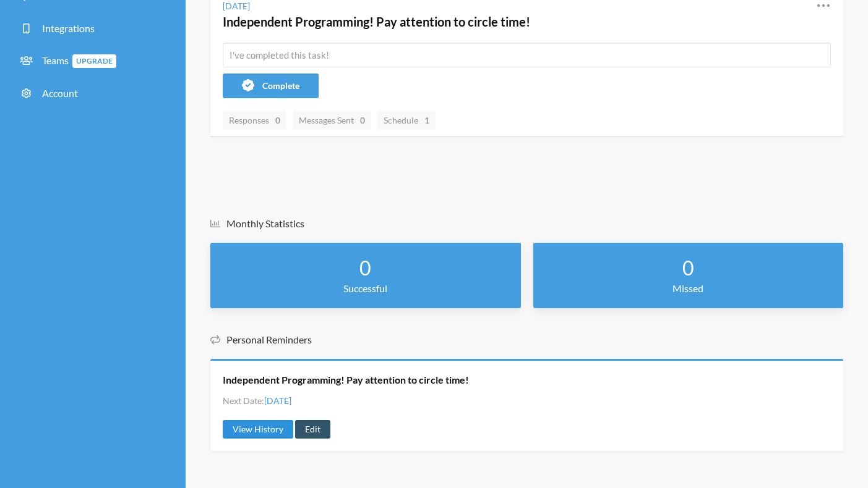 The image size is (868, 488). I want to click on span: Integrations, so click(68, 28).